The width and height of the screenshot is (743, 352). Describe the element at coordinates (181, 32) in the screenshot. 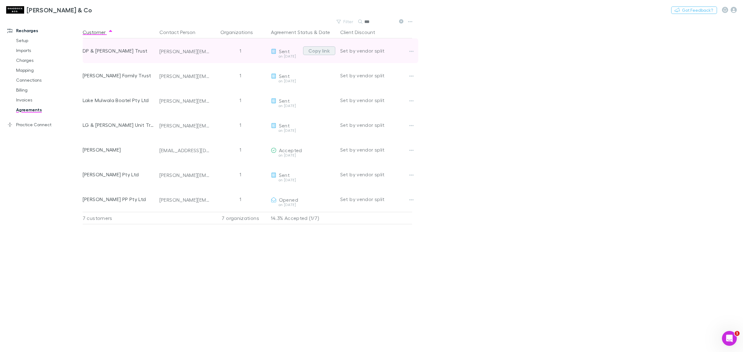

I see `button: Contact Person` at that location.